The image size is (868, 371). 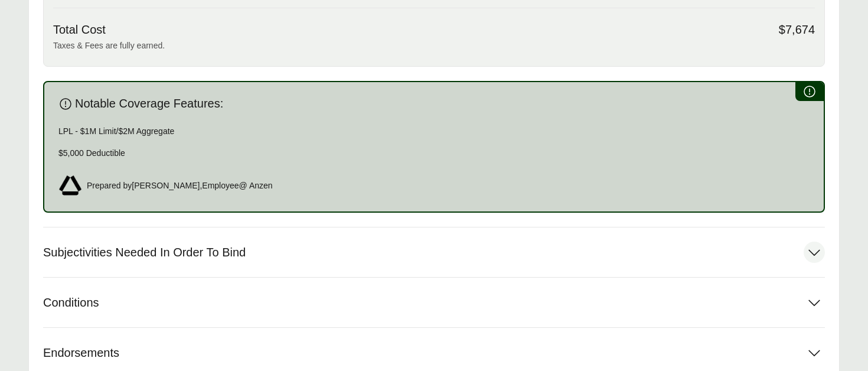 What do you see at coordinates (797, 29) in the screenshot?
I see `span: $7,674` at bounding box center [797, 29].